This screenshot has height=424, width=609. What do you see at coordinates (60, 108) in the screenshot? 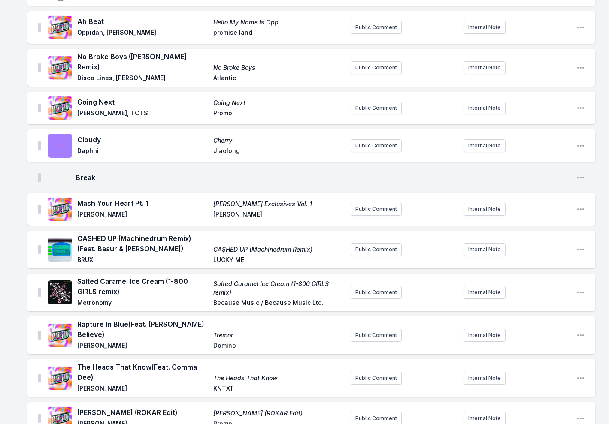
I see `img: Going Next` at bounding box center [60, 108].